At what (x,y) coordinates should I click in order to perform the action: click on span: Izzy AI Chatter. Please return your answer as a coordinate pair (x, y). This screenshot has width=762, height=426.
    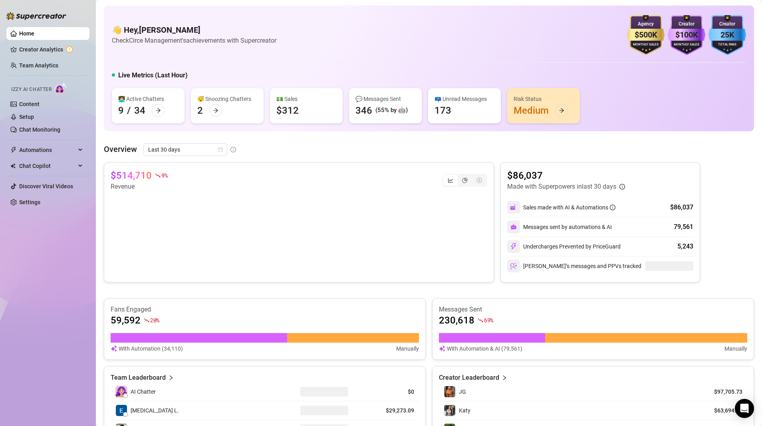
    Looking at the image, I should click on (31, 89).